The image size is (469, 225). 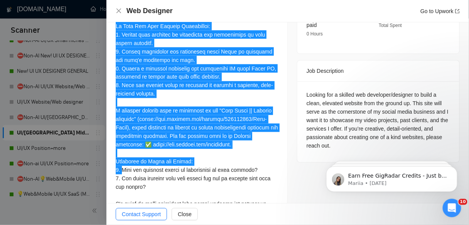 What do you see at coordinates (150, 11) in the screenshot?
I see `h4: Web Designer` at bounding box center [150, 11].